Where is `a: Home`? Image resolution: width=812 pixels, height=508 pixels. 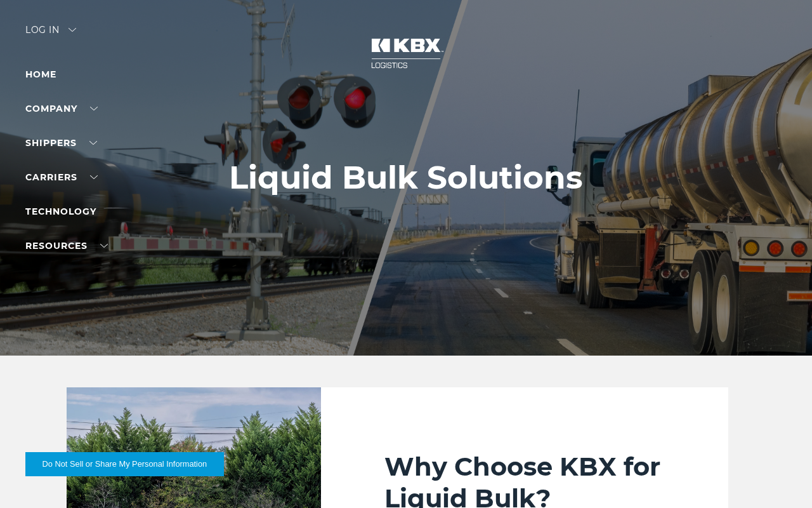 a: Home is located at coordinates (41, 74).